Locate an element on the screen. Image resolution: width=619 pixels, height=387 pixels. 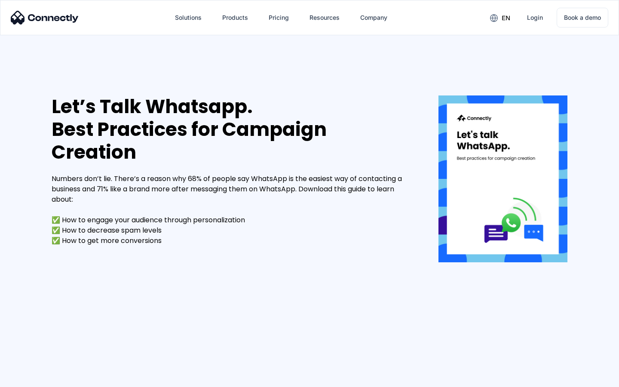
div: Numbers don’t lie. There’s a reason why 68% of people say WhatsApp is the easiest way of contacti... is located at coordinates (232, 210).